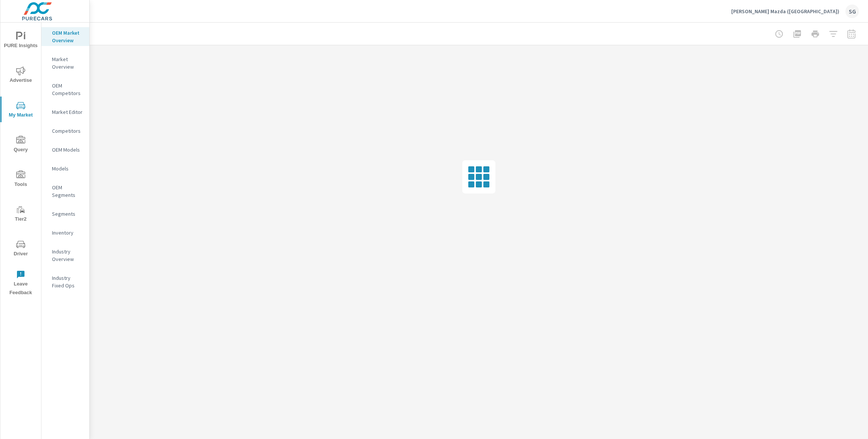 Image resolution: width=868 pixels, height=439 pixels. What do you see at coordinates (67, 63) in the screenshot?
I see `p: Market Overview` at bounding box center [67, 63].